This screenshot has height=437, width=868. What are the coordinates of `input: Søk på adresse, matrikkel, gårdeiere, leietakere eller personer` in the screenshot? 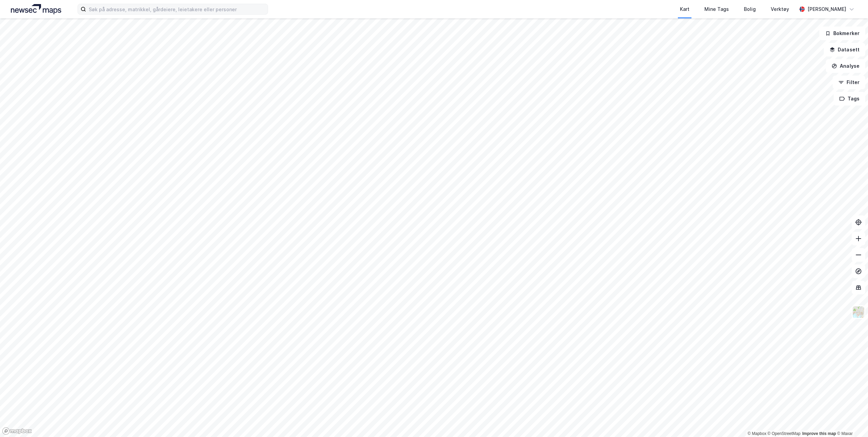 It's located at (177, 9).